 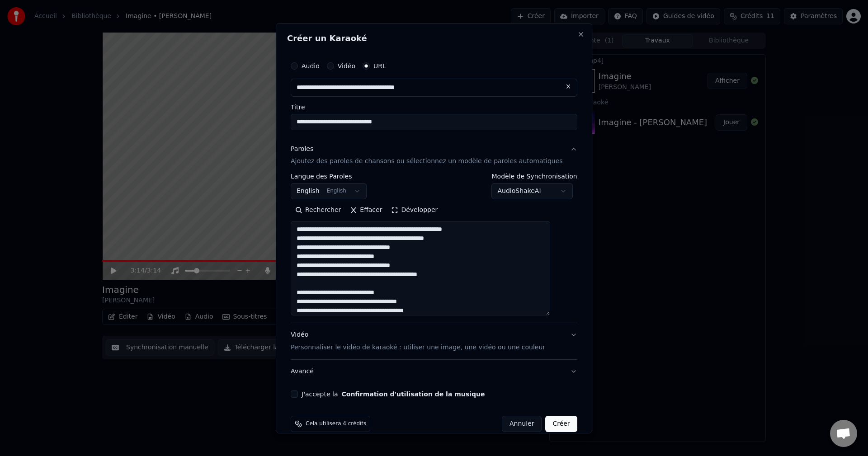 I want to click on div: Paroles, so click(x=302, y=149).